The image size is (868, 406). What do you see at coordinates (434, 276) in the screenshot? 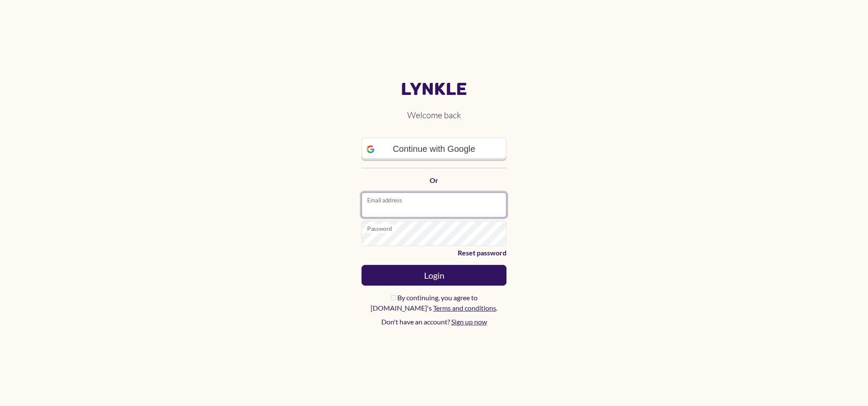
I see `button: Login` at bounding box center [434, 276].